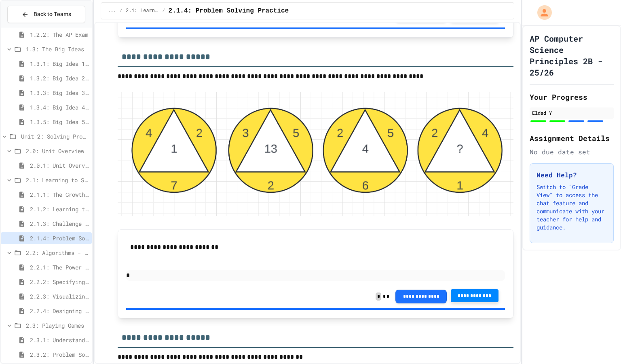  I want to click on div: Eldad Y, so click(572, 113).